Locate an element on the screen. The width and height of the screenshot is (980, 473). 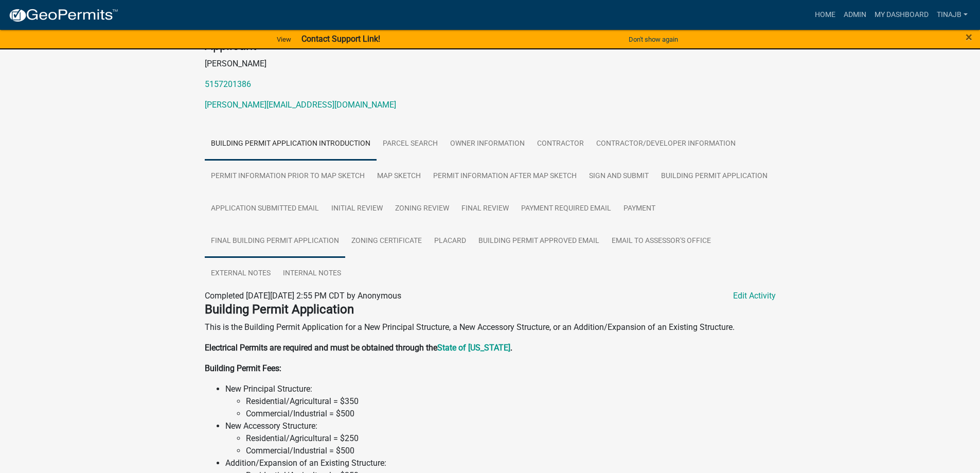
a: Zoning Review is located at coordinates (422, 209).